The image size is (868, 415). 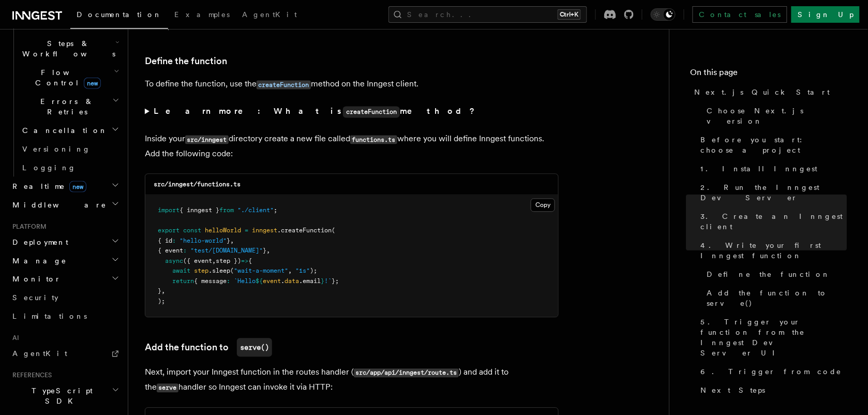 What do you see at coordinates (772, 145) in the screenshot?
I see `a: Before you start: choose a project` at bounding box center [772, 145].